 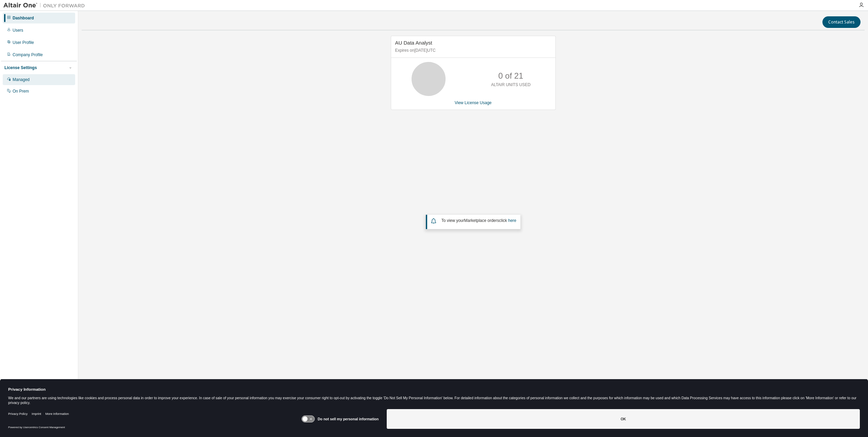 What do you see at coordinates (21, 92) in the screenshot?
I see `div: On Prem` at bounding box center [21, 92].